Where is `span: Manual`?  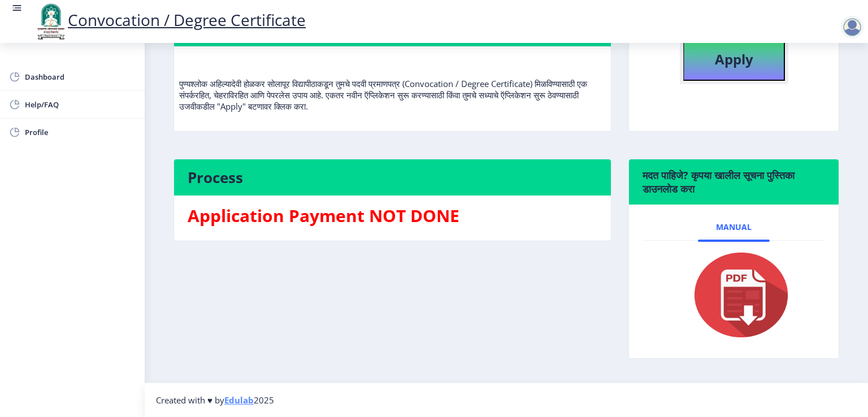
span: Manual is located at coordinates (734, 227).